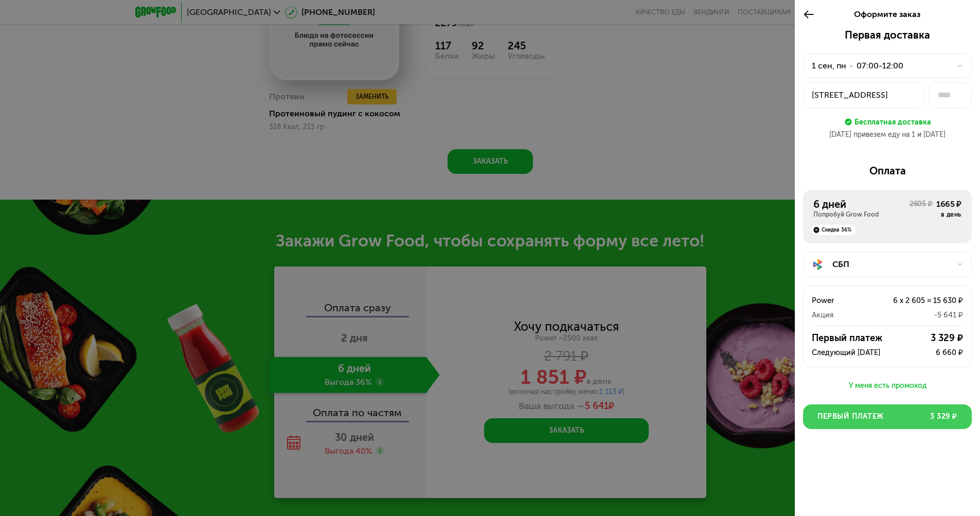 The image size is (980, 516). What do you see at coordinates (861, 204) in the screenshot?
I see `div: 6 дней` at bounding box center [861, 204].